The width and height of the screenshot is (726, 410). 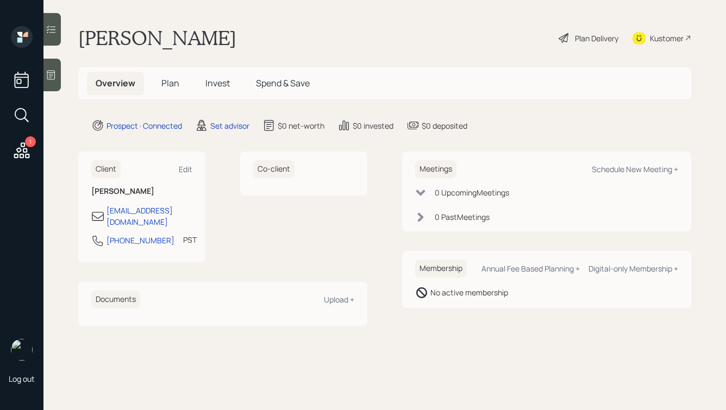 What do you see at coordinates (185, 169) in the screenshot?
I see `div: Edit` at bounding box center [185, 169].